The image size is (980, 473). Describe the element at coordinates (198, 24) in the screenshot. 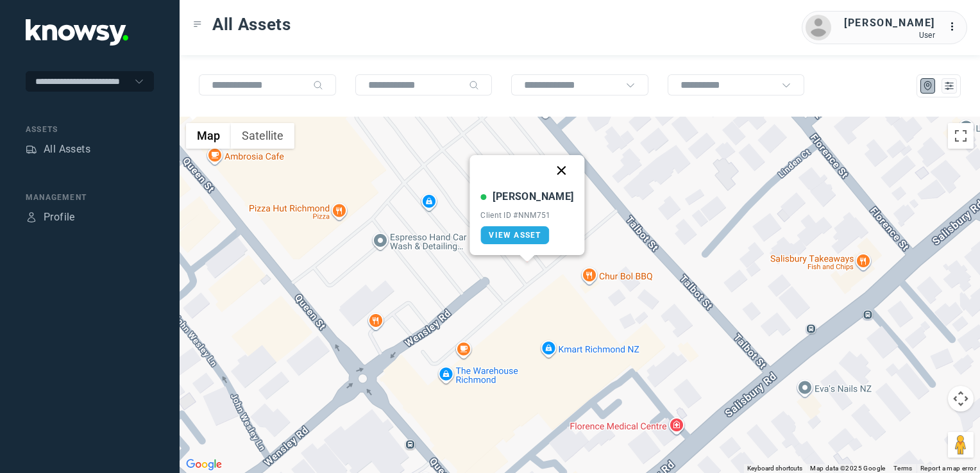

I see `div: Toggle Menu` at that location.